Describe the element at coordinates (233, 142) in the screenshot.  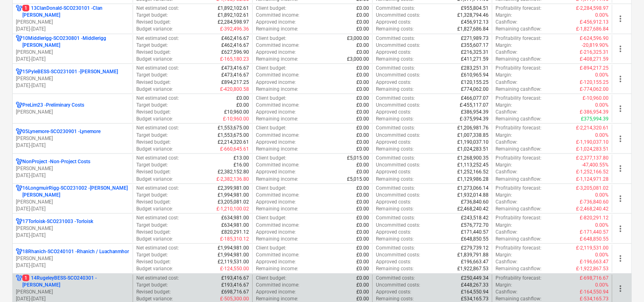
I see `p: £2,214,320.61` at that location.